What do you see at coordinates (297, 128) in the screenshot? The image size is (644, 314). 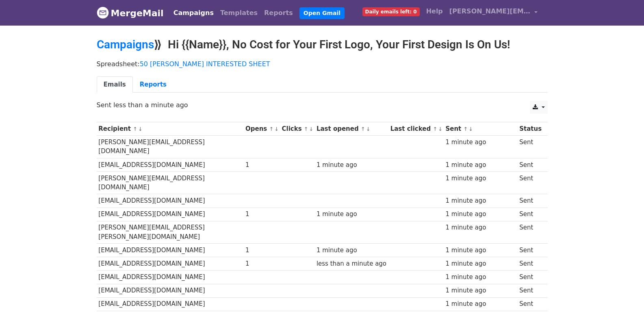 I see `th: Clicks` at bounding box center [297, 128].